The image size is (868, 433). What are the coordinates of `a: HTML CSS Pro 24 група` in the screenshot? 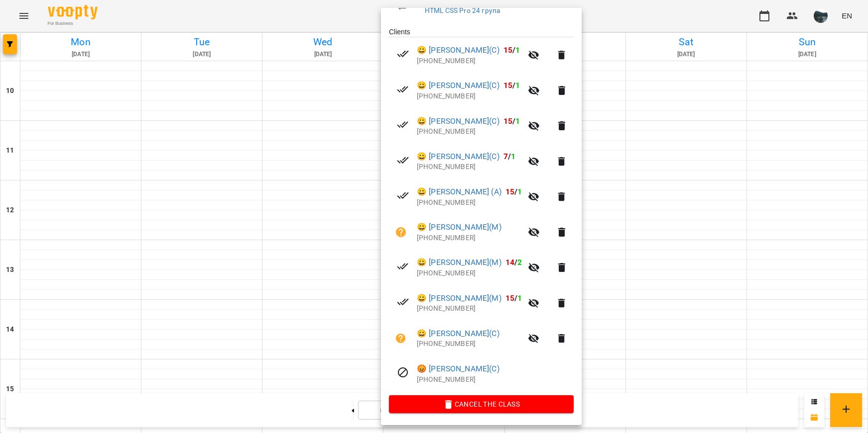 It's located at (462, 11).